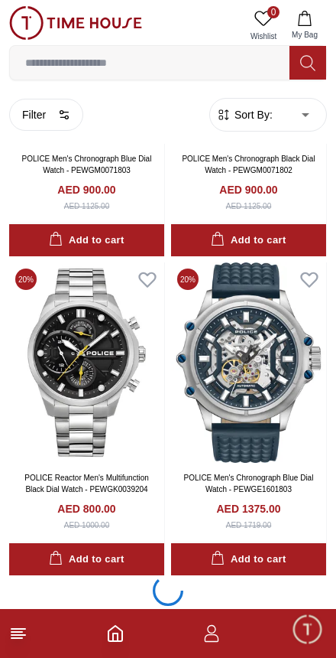 Image resolution: width=336 pixels, height=658 pixels. I want to click on span: Chat with us now, so click(180, 528).